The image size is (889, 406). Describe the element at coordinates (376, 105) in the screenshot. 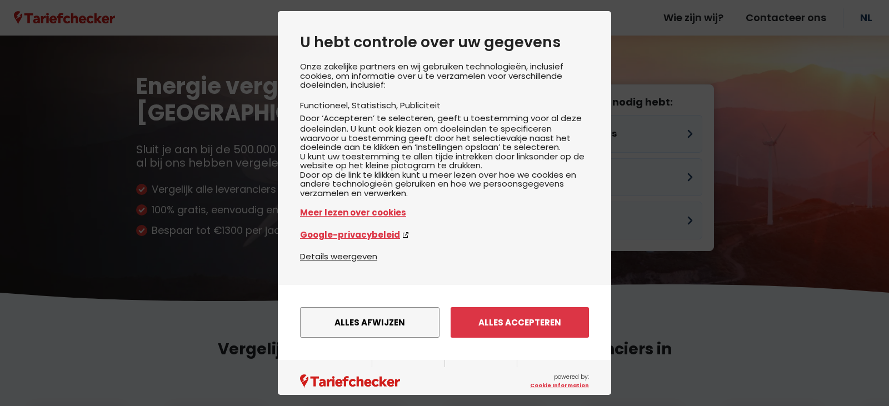

I see `li: Statistisch` at that location.